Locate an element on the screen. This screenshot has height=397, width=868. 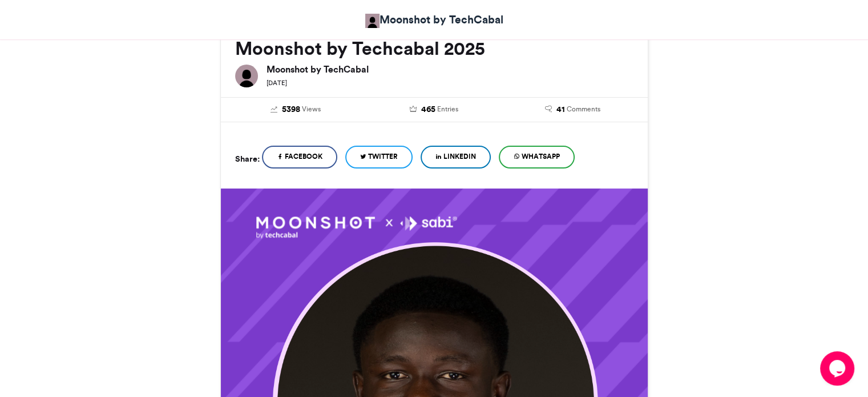
a: 465 Entries is located at coordinates (433, 109).